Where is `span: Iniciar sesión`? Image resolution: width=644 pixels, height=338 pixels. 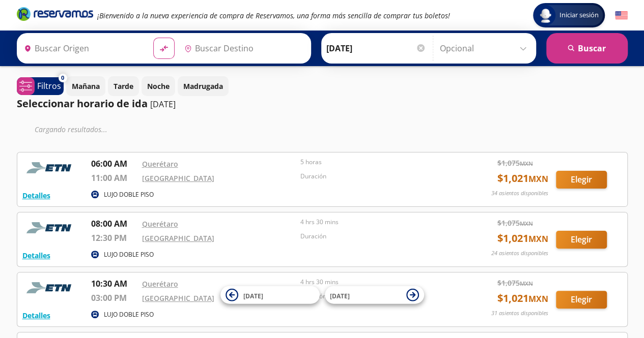
span: Iniciar sesión is located at coordinates (578, 15).